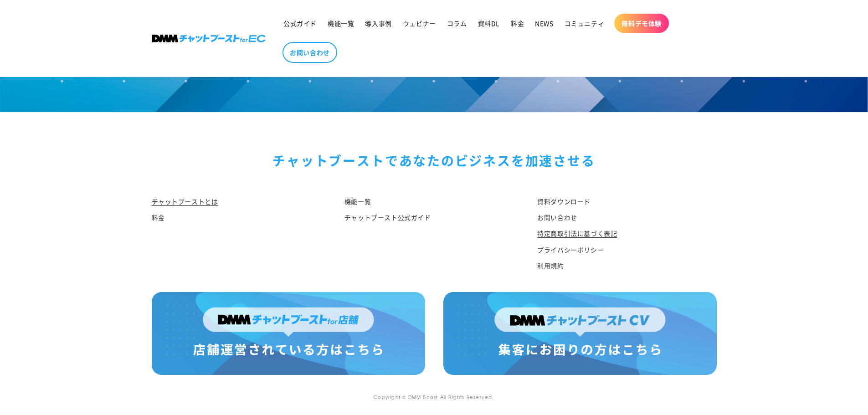  What do you see at coordinates (300, 24) in the screenshot?
I see `span: 公式ガイド` at bounding box center [300, 24].